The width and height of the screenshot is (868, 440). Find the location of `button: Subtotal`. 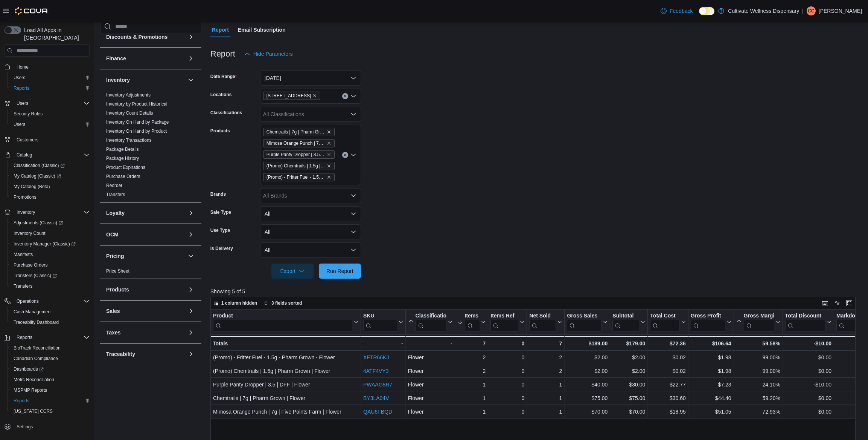

button: Subtotal is located at coordinates (629, 321).